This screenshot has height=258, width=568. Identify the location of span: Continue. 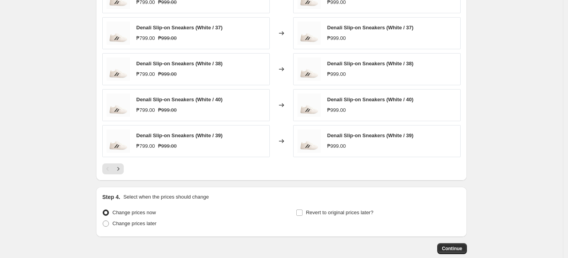
(452, 248).